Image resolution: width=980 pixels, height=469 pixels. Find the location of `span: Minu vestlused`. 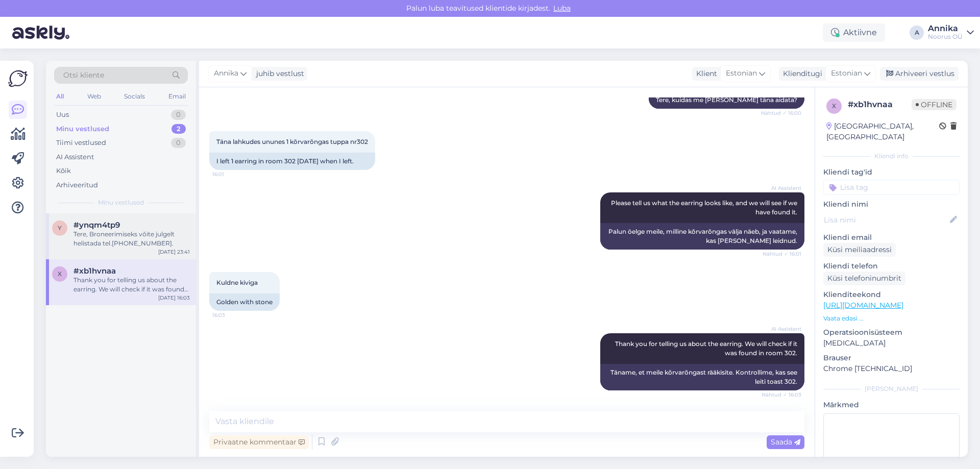

span: Minu vestlused is located at coordinates (121, 202).